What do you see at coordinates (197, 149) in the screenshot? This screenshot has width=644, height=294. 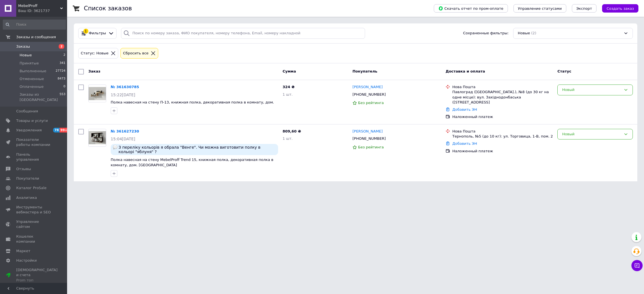 I see `span: З переліку кольорів я обрала "Венге". Чи можна виготовити полку в кольорі "яблуня" ?` at bounding box center [197, 149].